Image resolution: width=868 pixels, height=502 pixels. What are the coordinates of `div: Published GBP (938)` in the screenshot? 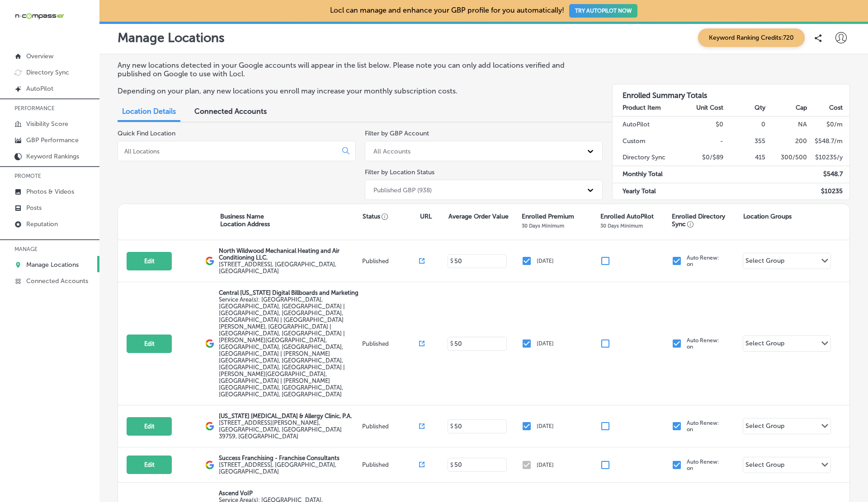 It's located at (402, 190).